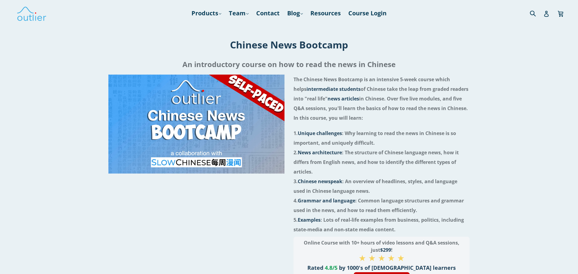  What do you see at coordinates (368, 13) in the screenshot?
I see `a: Course Login` at bounding box center [368, 13].